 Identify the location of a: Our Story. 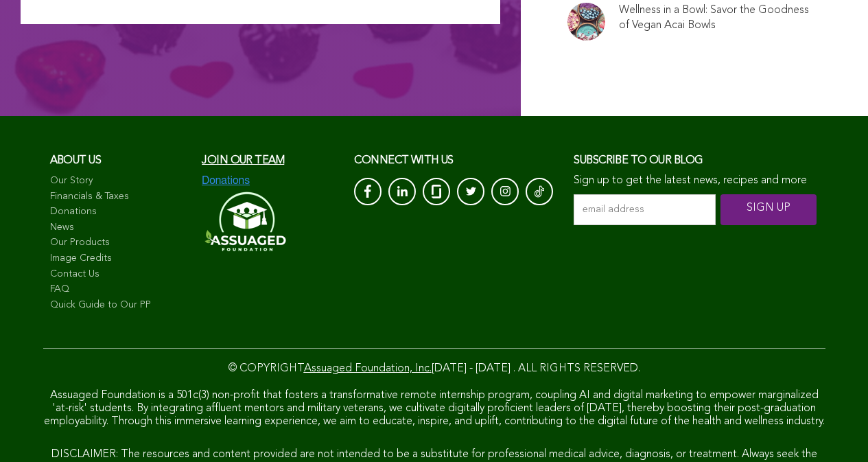
(119, 182).